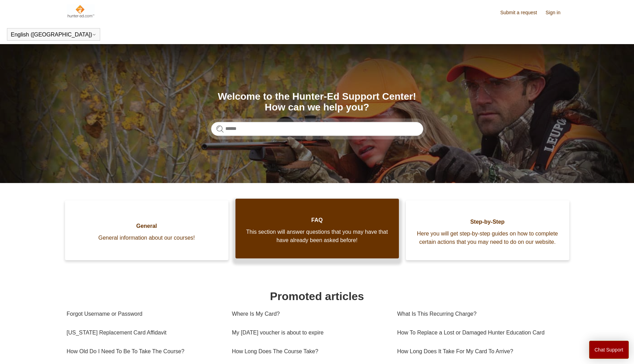 This screenshot has height=364, width=634. What do you see at coordinates (608, 350) in the screenshot?
I see `button: Chat Support` at bounding box center [608, 350].